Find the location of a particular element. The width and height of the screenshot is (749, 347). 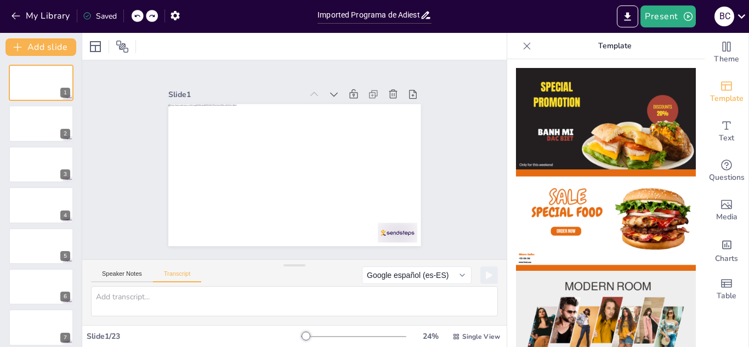

div: Change the overall theme is located at coordinates (727, 53).